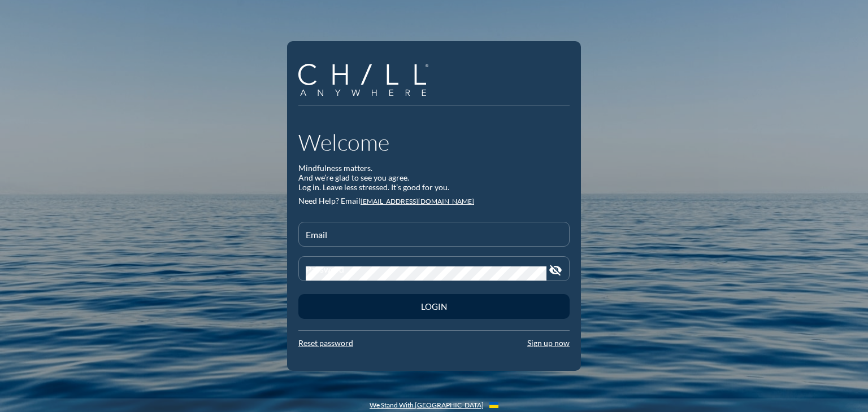 The image size is (868, 412). Describe the element at coordinates (555, 271) in the screenshot. I see `i: visibility_off` at that location.